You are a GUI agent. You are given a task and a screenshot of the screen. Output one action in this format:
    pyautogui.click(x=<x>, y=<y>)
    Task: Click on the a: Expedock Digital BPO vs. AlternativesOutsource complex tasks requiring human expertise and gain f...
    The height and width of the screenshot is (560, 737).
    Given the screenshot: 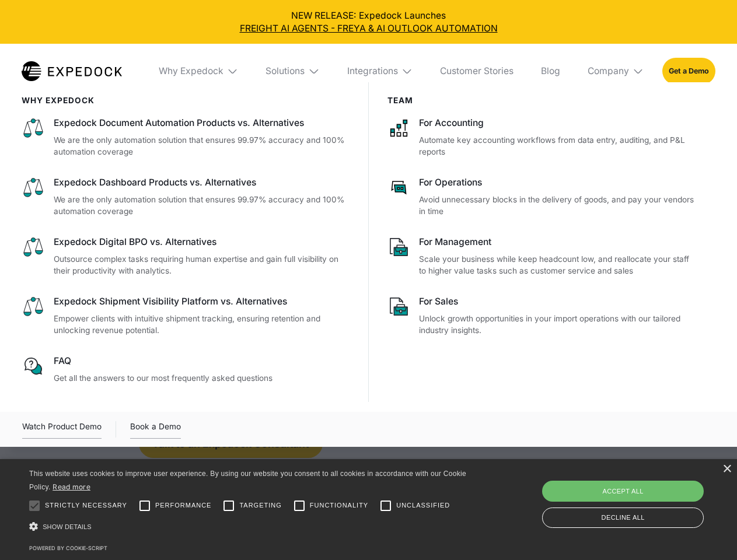 What is the action you would take?
    pyautogui.click(x=186, y=256)
    